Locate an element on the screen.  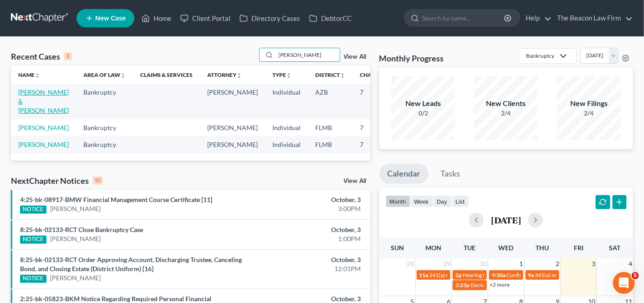
a: Client Portal is located at coordinates (205, 18).